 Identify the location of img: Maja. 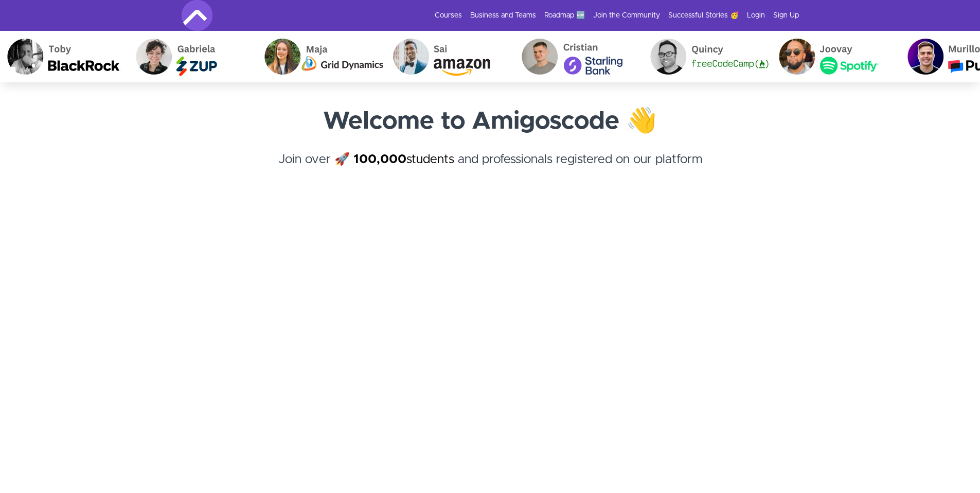
(321, 56).